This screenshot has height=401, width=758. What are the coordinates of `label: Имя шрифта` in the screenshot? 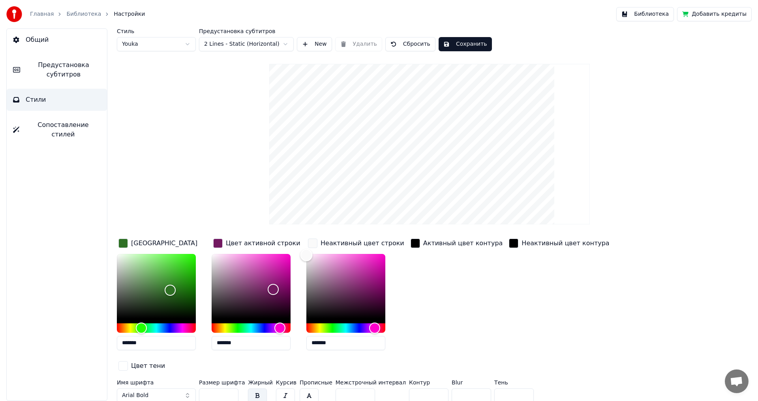 It's located at (156, 383).